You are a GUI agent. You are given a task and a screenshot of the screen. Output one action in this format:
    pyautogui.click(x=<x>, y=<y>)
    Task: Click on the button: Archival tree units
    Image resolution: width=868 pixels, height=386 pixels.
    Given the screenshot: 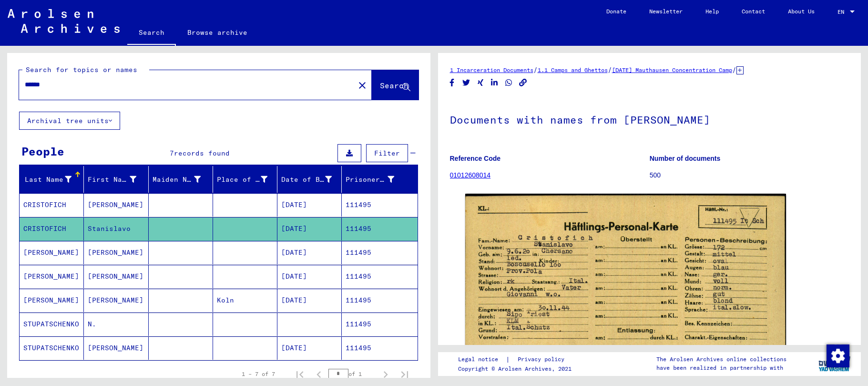 What is the action you would take?
    pyautogui.click(x=70, y=121)
    